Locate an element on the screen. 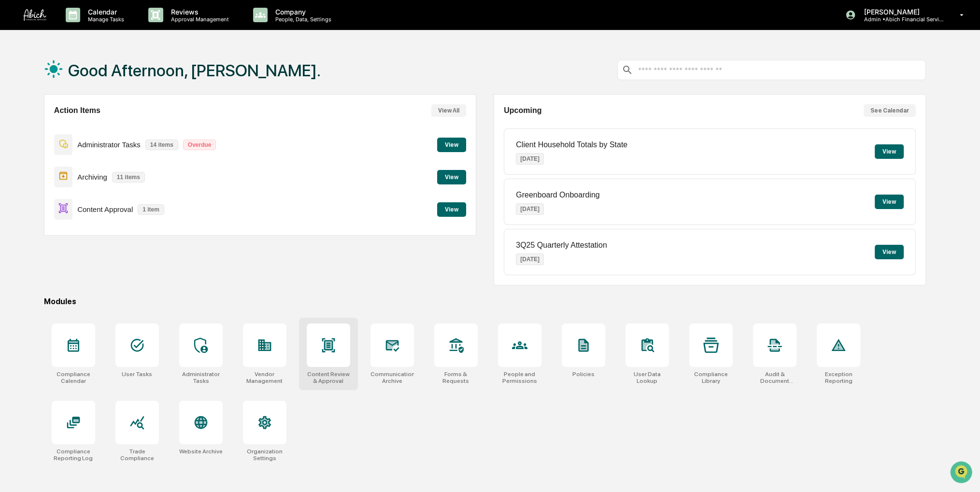 This screenshot has height=492, width=980. img: 8933085812038_c878075ebb4cc5468115_72.jpg is located at coordinates (29, 82).